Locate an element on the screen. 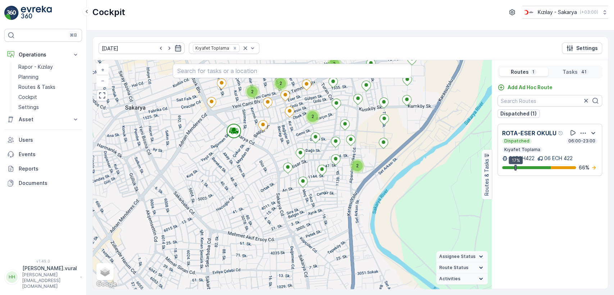 Image resolution: width=614 pixels, height=295 pixels. input: Search Routes is located at coordinates (549, 101).